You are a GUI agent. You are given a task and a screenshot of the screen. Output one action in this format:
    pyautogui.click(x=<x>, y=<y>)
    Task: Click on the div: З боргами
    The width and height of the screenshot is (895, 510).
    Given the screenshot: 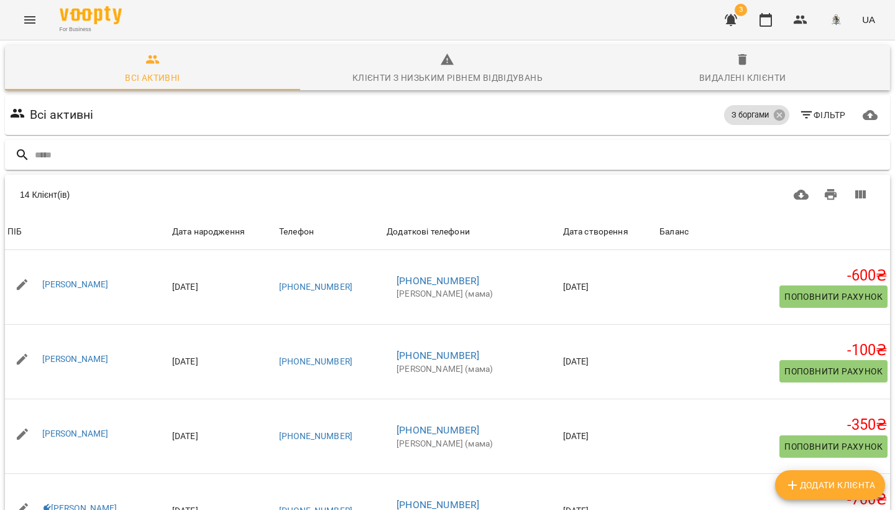 What is the action you would take?
    pyautogui.click(x=756, y=115)
    